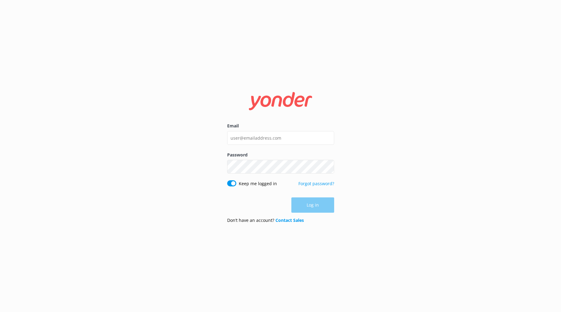 The width and height of the screenshot is (561, 312). Describe the element at coordinates (316, 183) in the screenshot. I see `a: Forgot password?` at that location.